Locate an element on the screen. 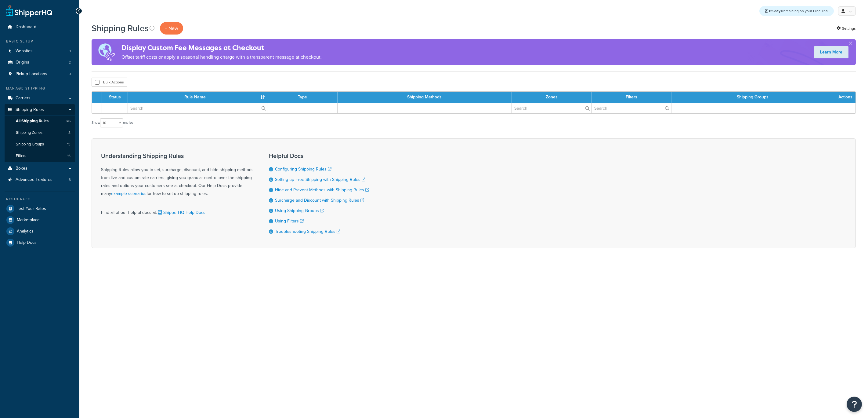 The width and height of the screenshot is (868, 418). li: Websites is located at coordinates (40, 51).